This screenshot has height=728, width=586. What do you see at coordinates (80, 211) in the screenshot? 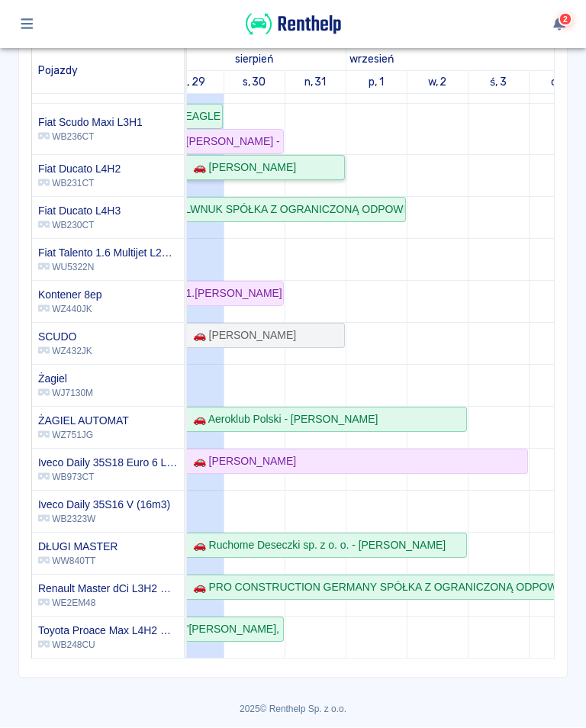
I see `h6: Fiat Ducato L4H3` at bounding box center [80, 211].